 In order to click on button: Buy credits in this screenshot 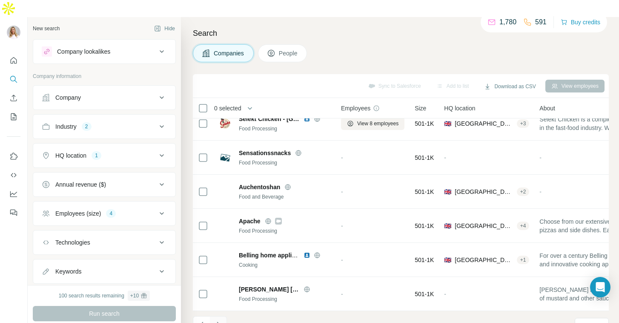, I will do `click(580, 22)`.